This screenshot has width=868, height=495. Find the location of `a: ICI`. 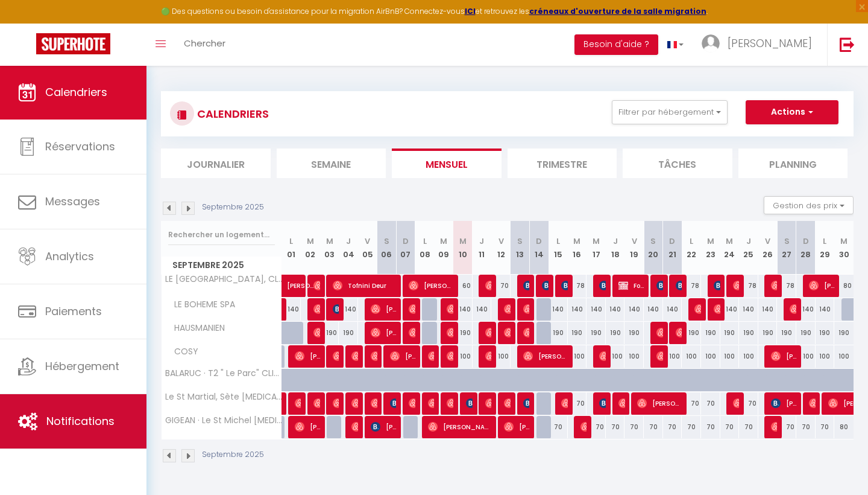

a: ICI is located at coordinates (470, 11).